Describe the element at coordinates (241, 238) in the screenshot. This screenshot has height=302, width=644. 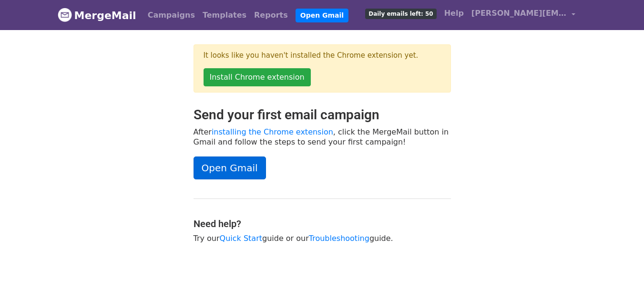
I see `a: Quick Start` at that location.